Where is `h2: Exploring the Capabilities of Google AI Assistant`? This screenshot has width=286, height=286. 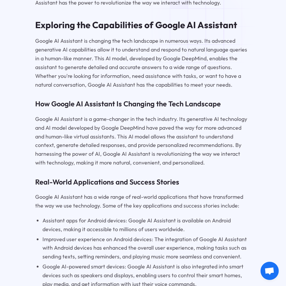
h2: Exploring the Capabilities of Google AI Assistant is located at coordinates (143, 25).